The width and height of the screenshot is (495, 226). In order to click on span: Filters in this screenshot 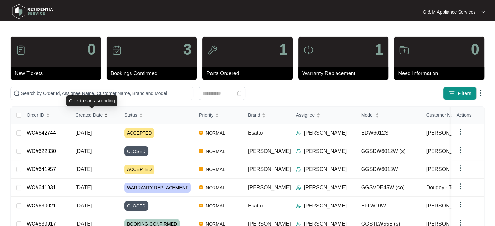, I will do `click(464, 93)`.